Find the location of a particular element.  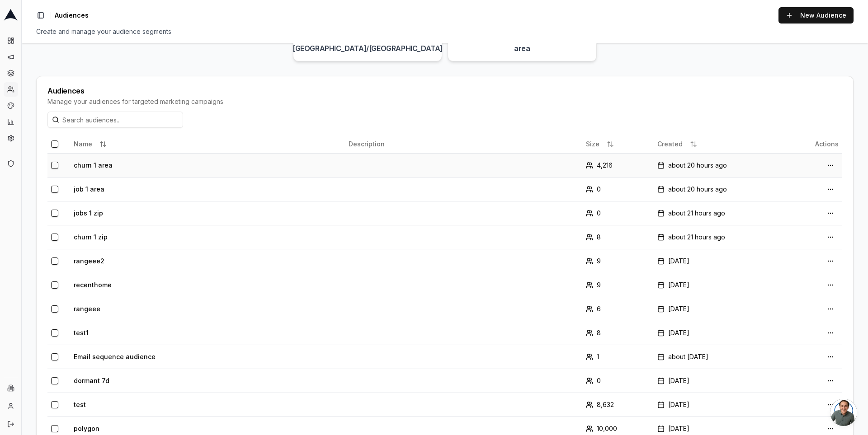

td: job 1 area is located at coordinates (208, 189).